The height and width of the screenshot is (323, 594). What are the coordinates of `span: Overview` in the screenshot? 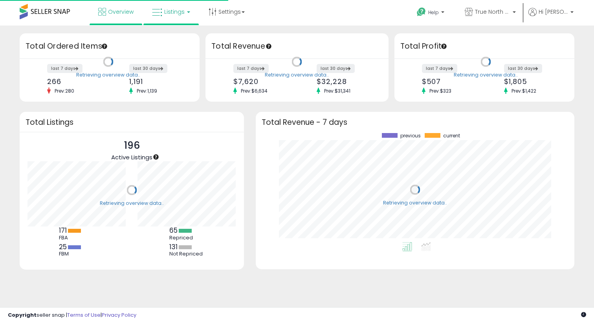 It's located at (121, 12).